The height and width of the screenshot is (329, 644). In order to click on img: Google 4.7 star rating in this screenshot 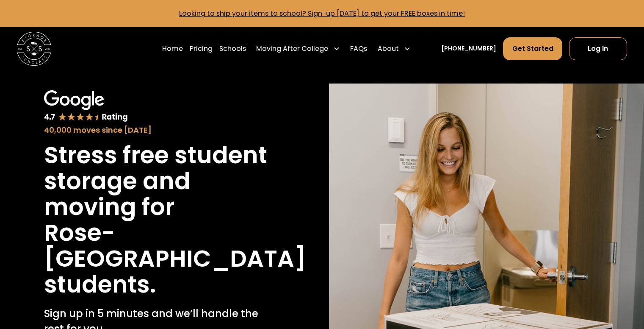, I will do `click(86, 106)`.